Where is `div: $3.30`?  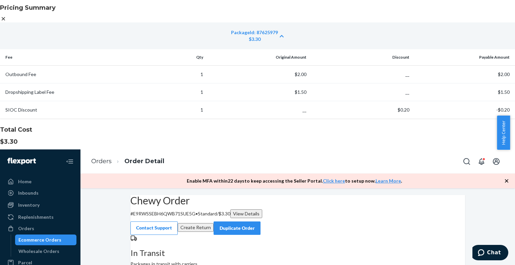 div: $3.30 is located at coordinates (254, 39).